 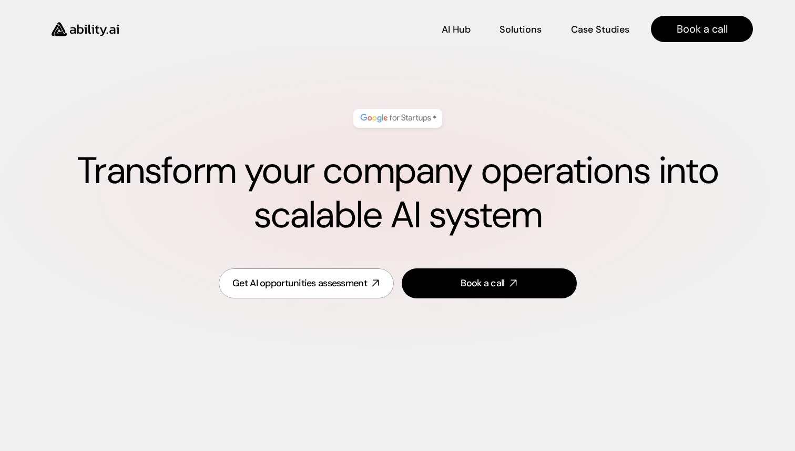 I want to click on p: Book a call, so click(x=702, y=29).